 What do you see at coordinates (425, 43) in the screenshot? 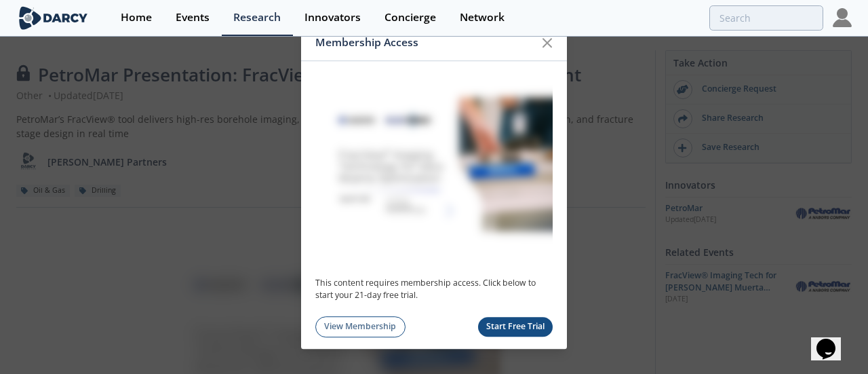
I see `div: Membership Access` at bounding box center [425, 43].